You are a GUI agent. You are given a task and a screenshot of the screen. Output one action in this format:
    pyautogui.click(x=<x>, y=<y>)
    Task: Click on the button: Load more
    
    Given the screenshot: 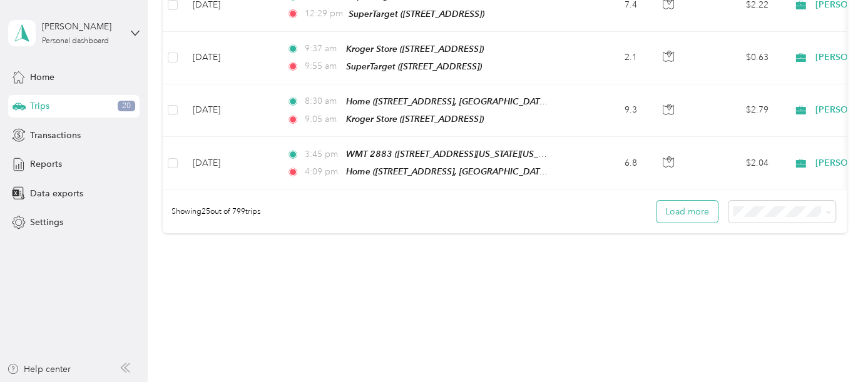 What is the action you would take?
    pyautogui.click(x=687, y=211)
    